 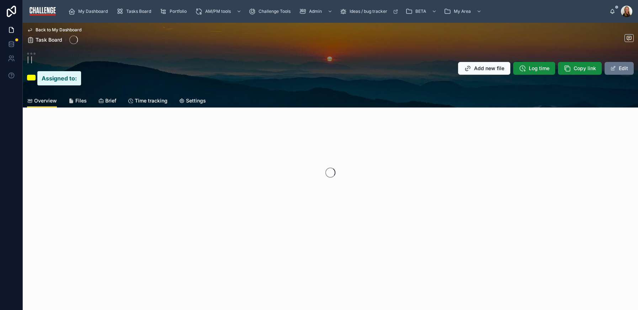 What do you see at coordinates (585, 68) in the screenshot?
I see `span: Copy link` at bounding box center [585, 68].